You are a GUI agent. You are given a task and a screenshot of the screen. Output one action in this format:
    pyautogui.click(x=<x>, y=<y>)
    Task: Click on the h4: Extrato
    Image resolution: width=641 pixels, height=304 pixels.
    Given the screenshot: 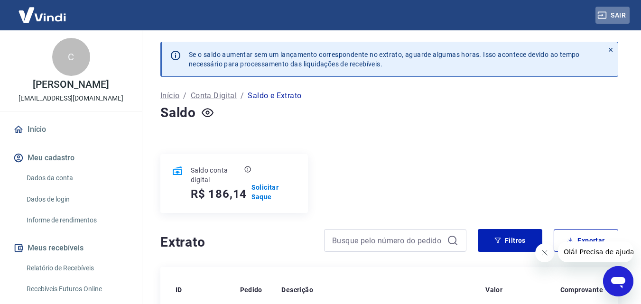 What is the action you would take?
    pyautogui.click(x=236, y=242)
    